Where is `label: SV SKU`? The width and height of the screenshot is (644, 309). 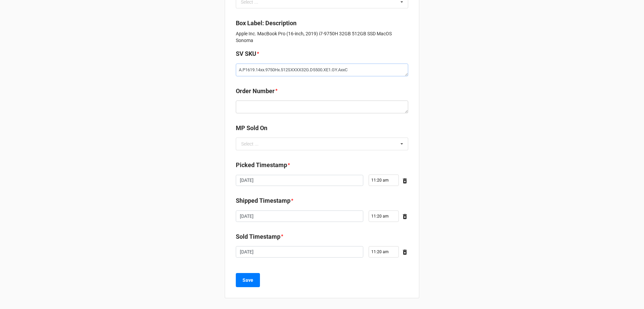 label: SV SKU is located at coordinates (246, 54).